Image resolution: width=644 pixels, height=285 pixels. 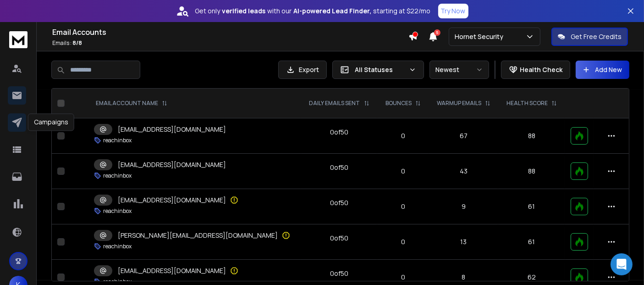 What do you see at coordinates (95, 57) in the screenshot?
I see `img: tab_keywords_by_traffic_grey.svg` at bounding box center [95, 57].